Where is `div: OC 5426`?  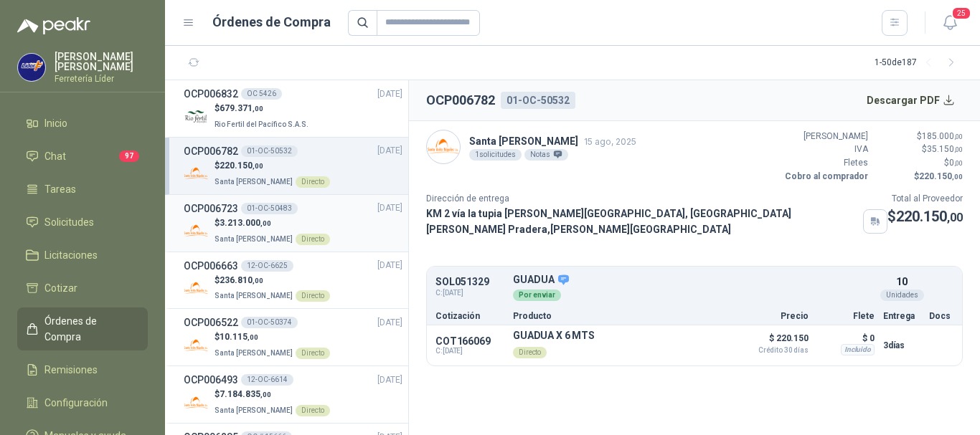 div: OC 5426 is located at coordinates (262, 94).